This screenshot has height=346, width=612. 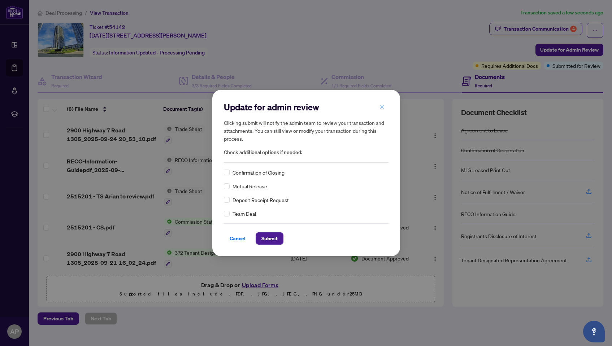 I want to click on span: Cancel, so click(x=238, y=239).